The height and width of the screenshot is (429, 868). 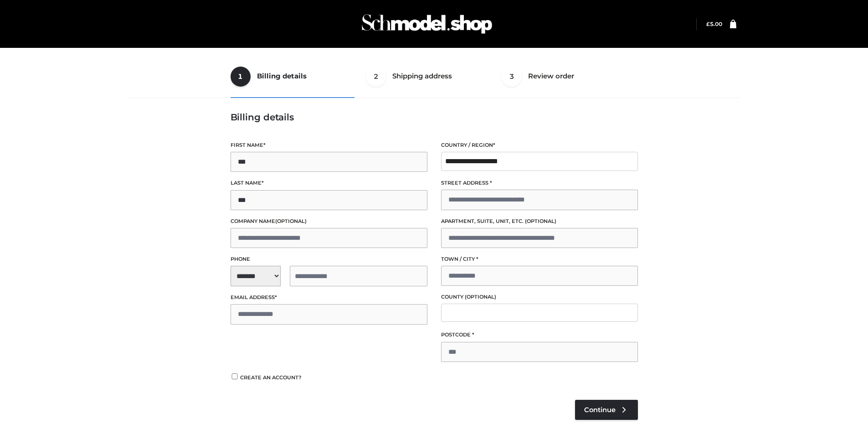 What do you see at coordinates (539, 259) in the screenshot?
I see `label: Town / City` at bounding box center [539, 259].